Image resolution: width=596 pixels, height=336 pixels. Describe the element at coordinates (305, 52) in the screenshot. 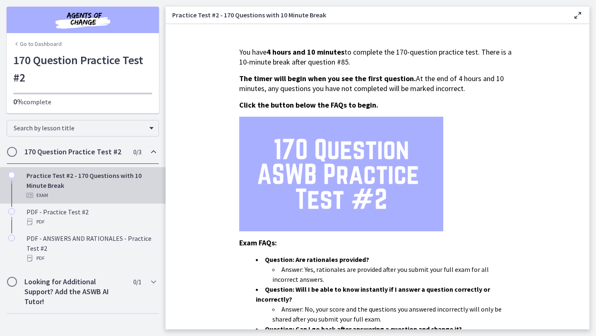

I see `strong: 4 hours and 10 minutes` at that location.